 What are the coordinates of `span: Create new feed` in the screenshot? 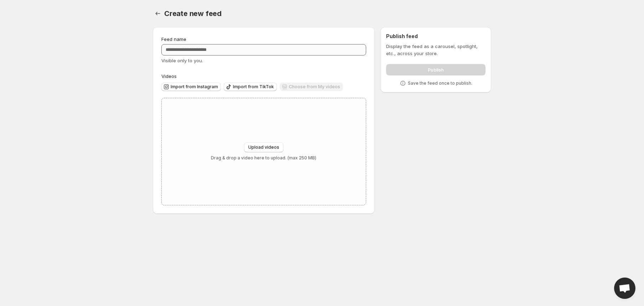 It's located at (193, 13).